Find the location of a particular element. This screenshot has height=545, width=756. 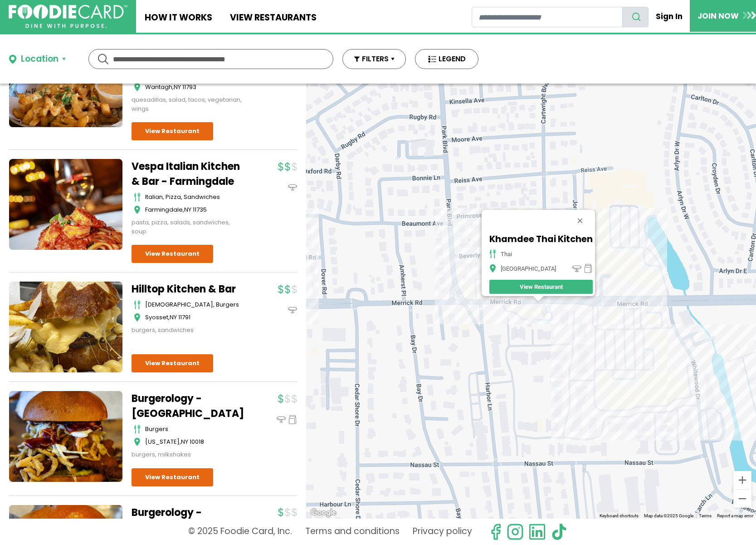

svg: check us out on facebook is located at coordinates (496, 531).